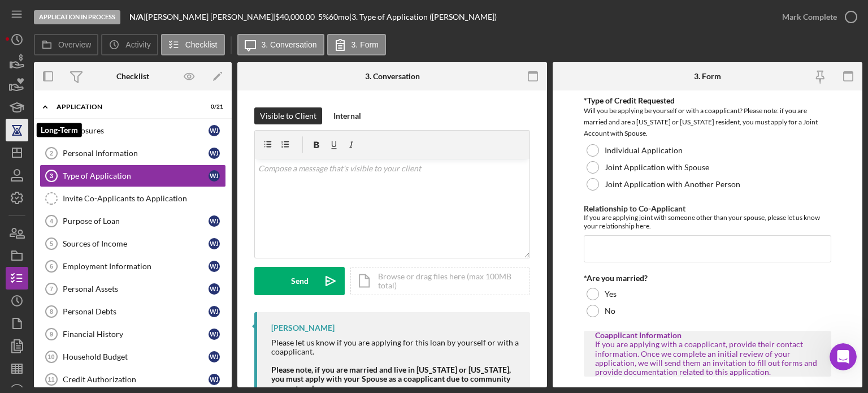 This screenshot has height=393, width=868. I want to click on tspan: 5, so click(51, 244).